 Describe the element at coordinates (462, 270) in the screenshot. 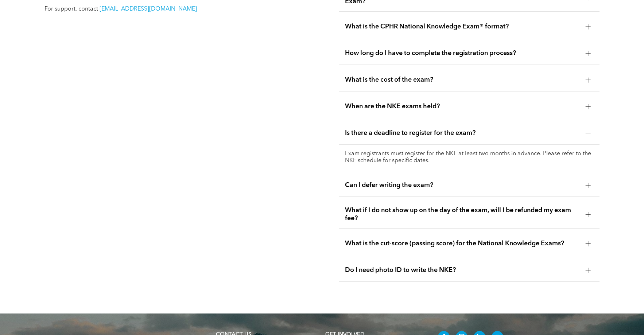

I see `span: Do I need photo ID to write the NKE?` at that location.